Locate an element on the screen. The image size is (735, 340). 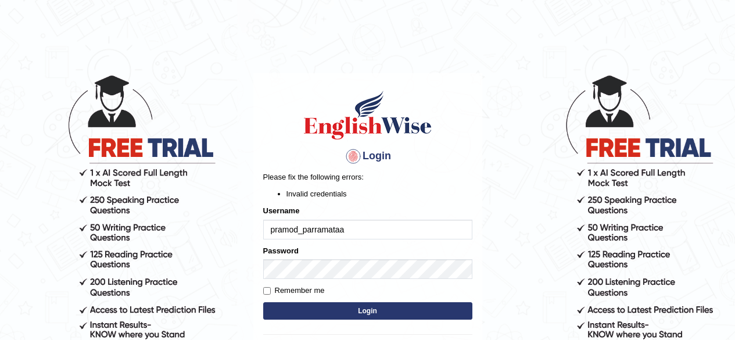
li: Invalid credentials is located at coordinates (380, 194).